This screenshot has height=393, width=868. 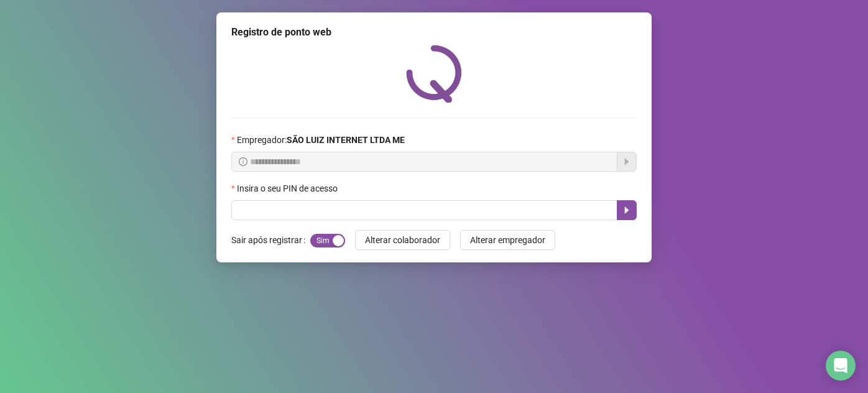 I want to click on button: Alterar empregador, so click(x=507, y=241).